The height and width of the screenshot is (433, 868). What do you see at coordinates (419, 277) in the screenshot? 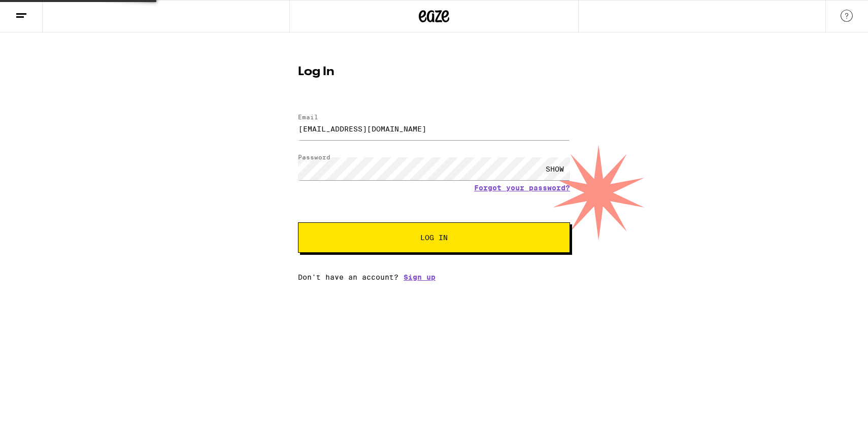
I see `a: Sign up` at bounding box center [419, 277].